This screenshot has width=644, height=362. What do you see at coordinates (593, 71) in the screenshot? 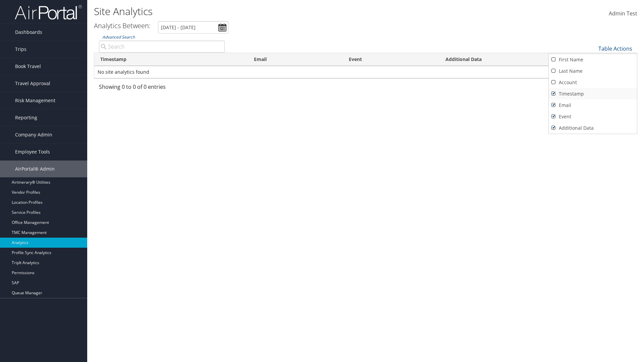
I see `a: Last Name` at bounding box center [593, 71].